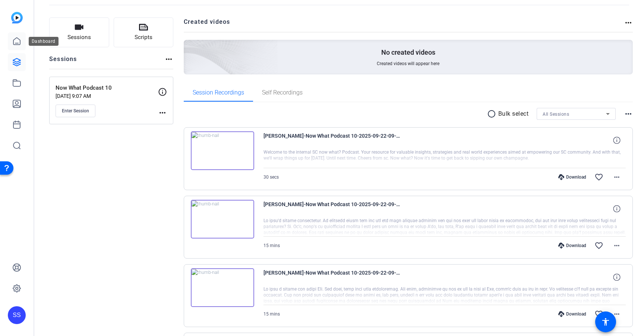 The height and width of the screenshot is (336, 644). Describe the element at coordinates (404, 25) in the screenshot. I see `h2: Created videos` at that location.